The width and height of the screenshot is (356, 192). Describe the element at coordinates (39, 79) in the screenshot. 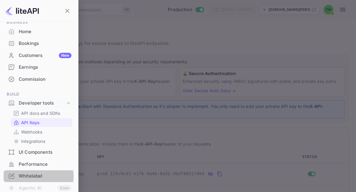

I see `a: Commission` at that location.